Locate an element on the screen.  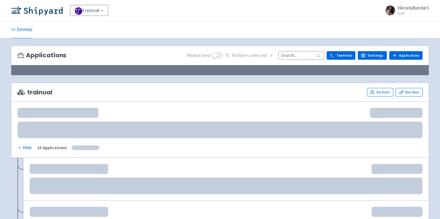
a: Env Vars is located at coordinates (409, 92).